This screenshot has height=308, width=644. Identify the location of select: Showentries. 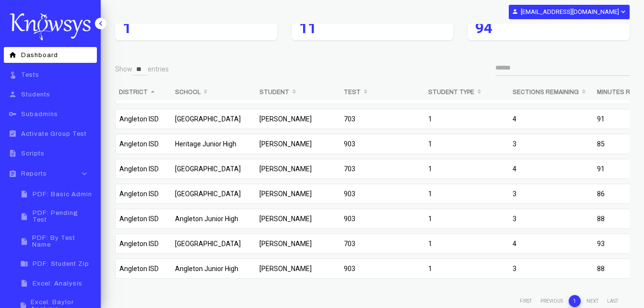
(140, 69).